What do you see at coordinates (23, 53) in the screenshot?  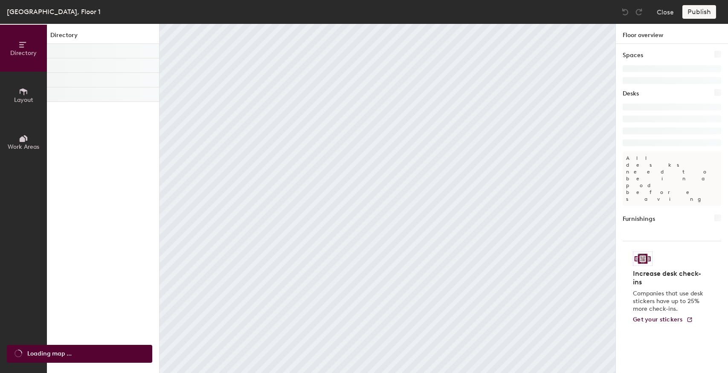 I see `span: Directory` at bounding box center [23, 53].